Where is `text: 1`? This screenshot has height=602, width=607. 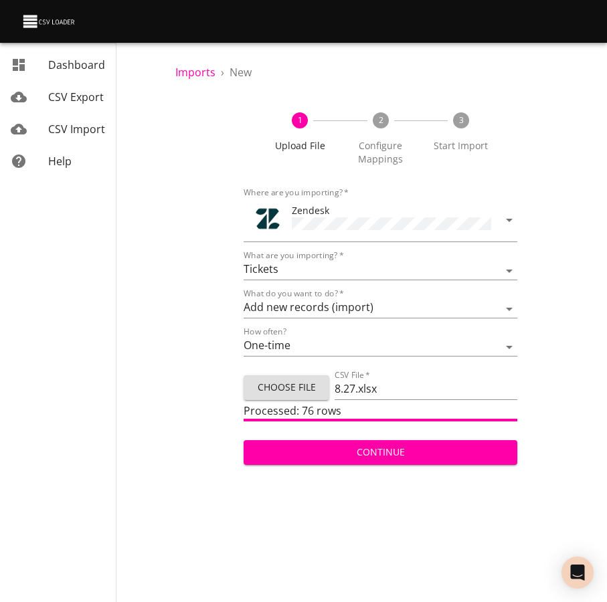 text: 1 is located at coordinates (300, 120).